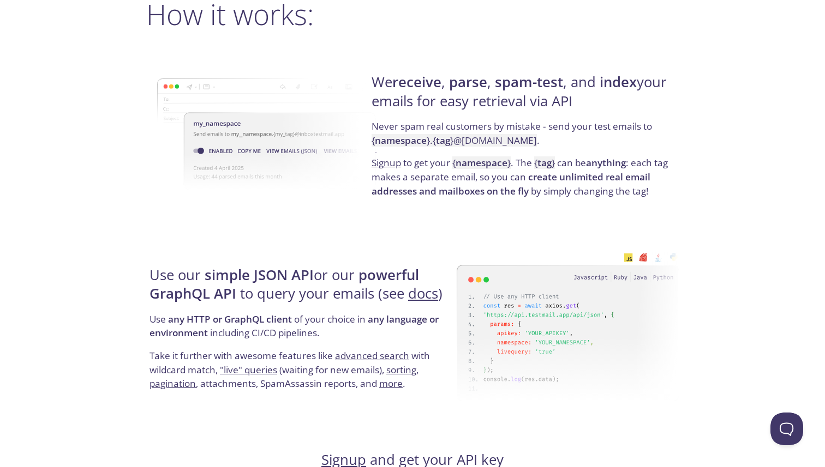 The width and height of the screenshot is (825, 467). What do you see at coordinates (390, 383) in the screenshot?
I see `a: more` at bounding box center [390, 383].